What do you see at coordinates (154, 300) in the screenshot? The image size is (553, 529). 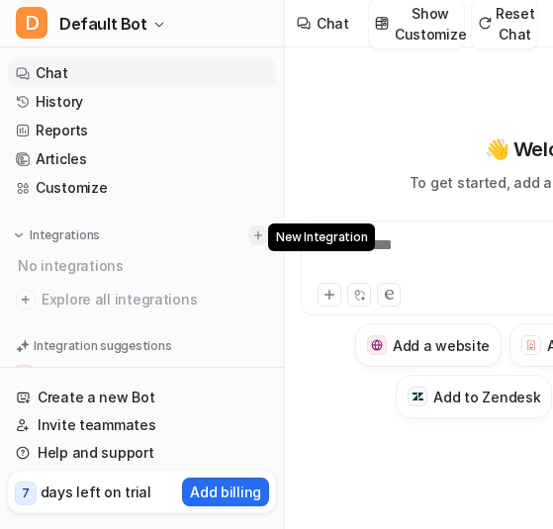 I see `span: Explore all integrations` at bounding box center [154, 300].